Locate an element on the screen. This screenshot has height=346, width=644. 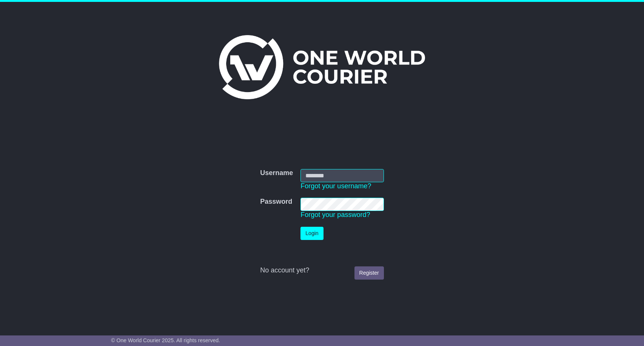
label: Password is located at coordinates (276, 202).